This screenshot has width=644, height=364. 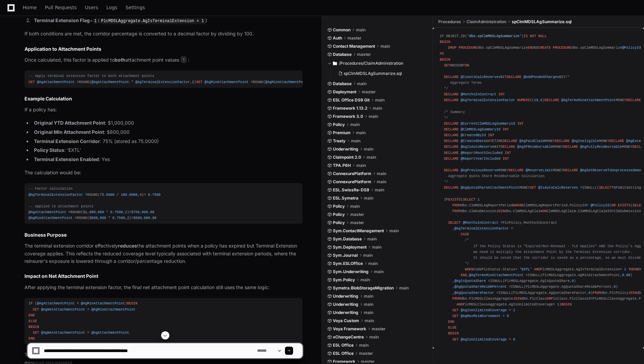 What do you see at coordinates (380, 74) in the screenshot?
I see `button: spClmMDSLAgSummarize.sql` at bounding box center [380, 74].